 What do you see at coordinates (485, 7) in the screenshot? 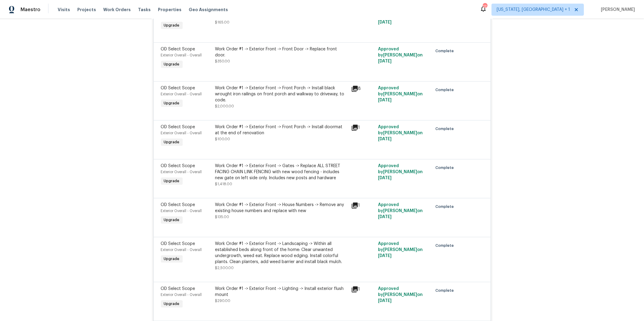
I see `div: 17` at bounding box center [485, 7].